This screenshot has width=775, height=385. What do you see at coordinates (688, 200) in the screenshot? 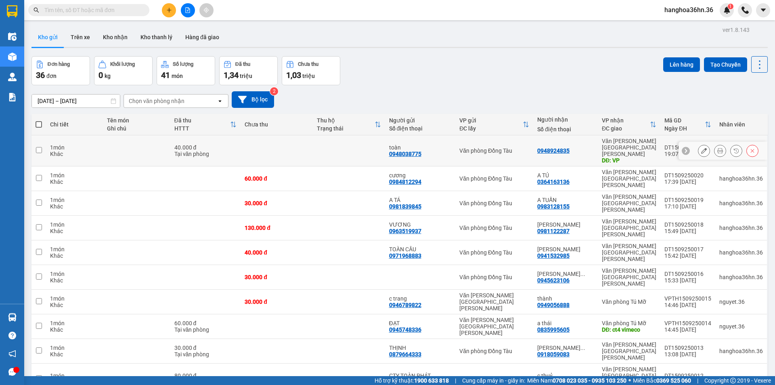
I see `div: DT1509250019` at bounding box center [688, 200].